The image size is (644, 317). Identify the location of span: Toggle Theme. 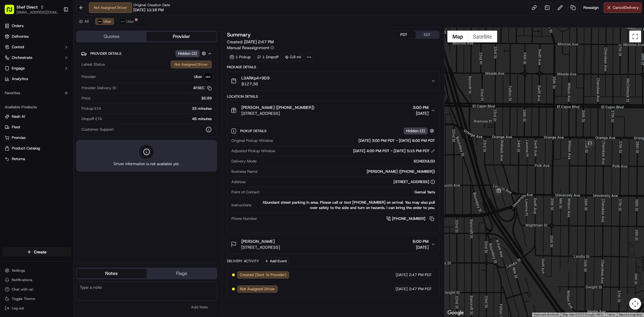
(24, 299).